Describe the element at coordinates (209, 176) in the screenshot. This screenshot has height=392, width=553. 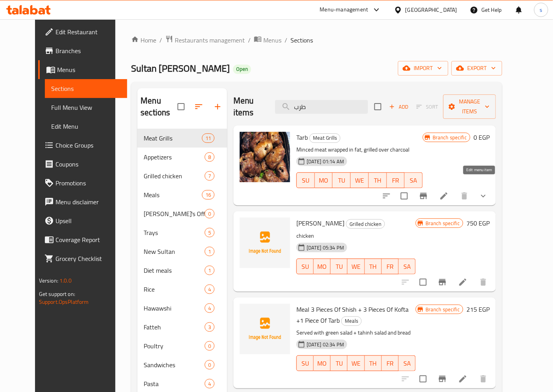
I see `span: 7` at that location.